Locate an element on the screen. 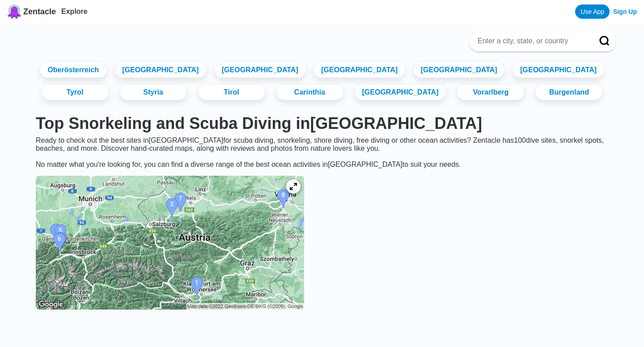 This screenshot has width=644, height=347. a: Styria is located at coordinates (153, 92).